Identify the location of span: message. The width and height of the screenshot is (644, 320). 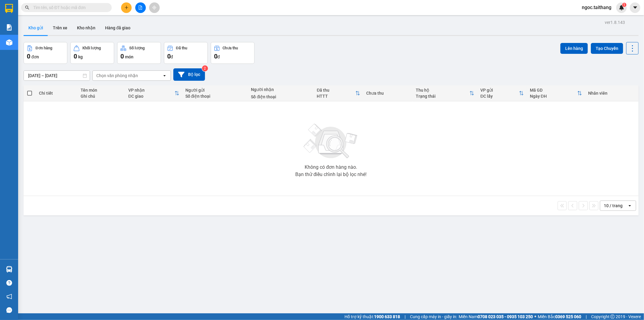
(9, 310).